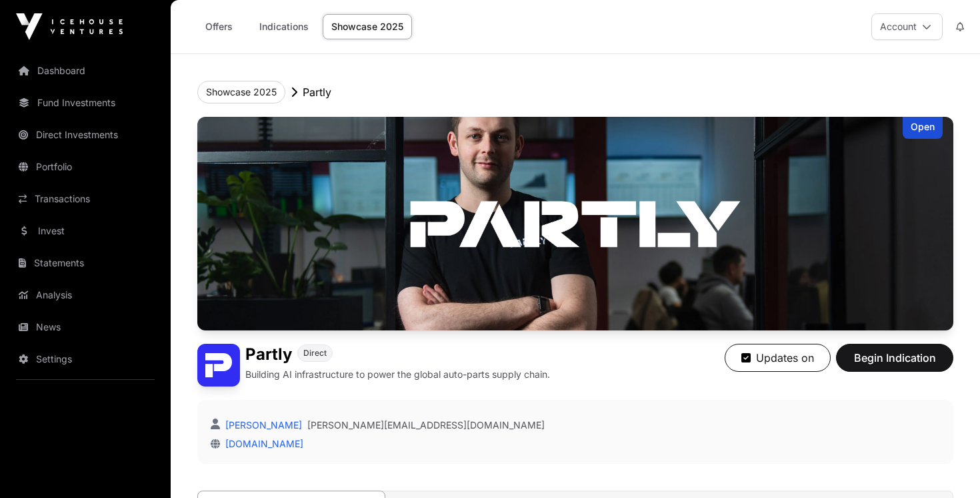  What do you see at coordinates (907, 26) in the screenshot?
I see `button: Account` at bounding box center [907, 26].